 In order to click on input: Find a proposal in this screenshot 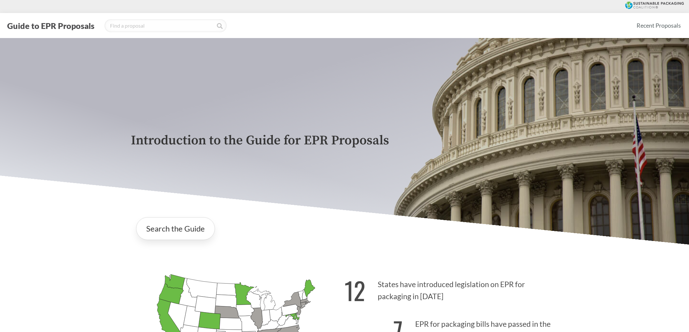, I will do `click(165, 26)`.